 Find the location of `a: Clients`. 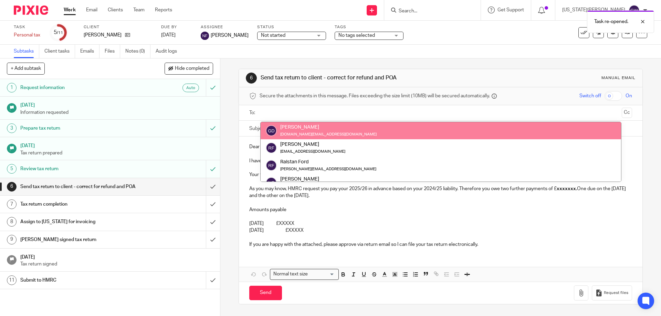

a: Clients is located at coordinates (115, 10).